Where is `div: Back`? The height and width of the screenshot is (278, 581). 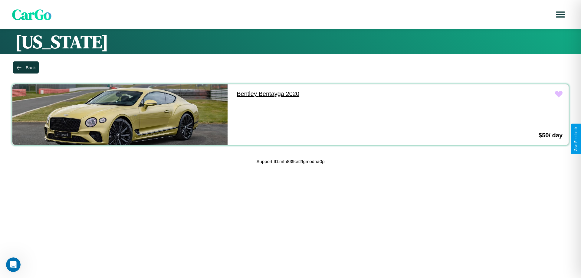 div: Back is located at coordinates (31, 67).